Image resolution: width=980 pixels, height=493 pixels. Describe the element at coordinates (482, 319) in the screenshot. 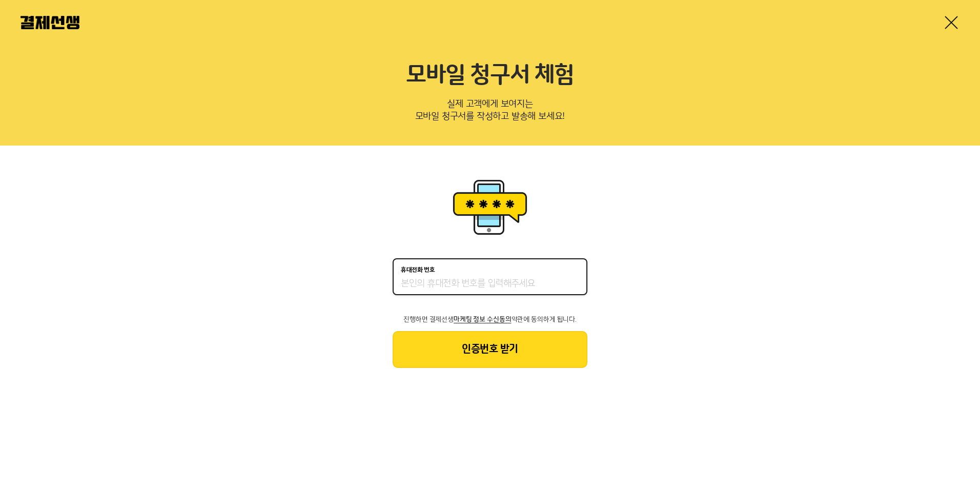

I see `span: 마케팅 정보 수신동의` at that location.